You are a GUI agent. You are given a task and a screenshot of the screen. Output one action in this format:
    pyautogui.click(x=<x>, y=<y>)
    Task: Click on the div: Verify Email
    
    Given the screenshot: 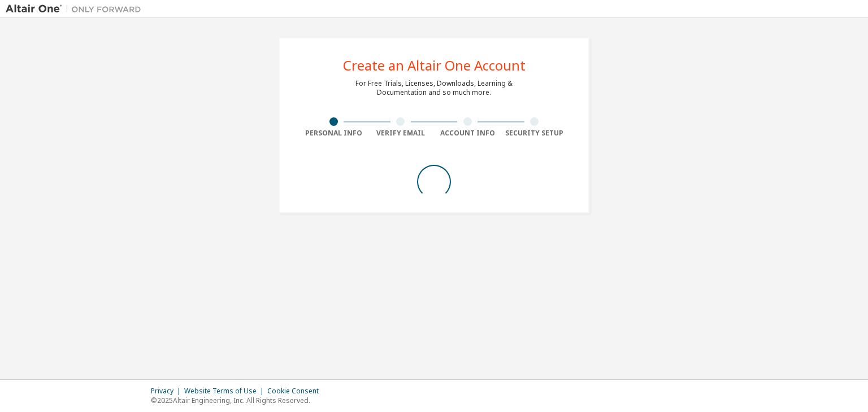 What is the action you would take?
    pyautogui.click(x=400, y=133)
    